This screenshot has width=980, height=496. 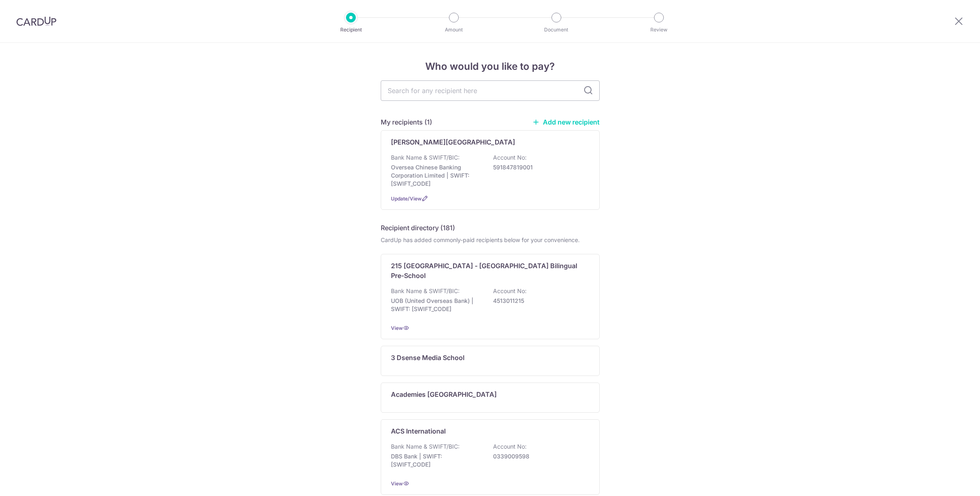 What do you see at coordinates (428, 358) in the screenshot?
I see `p: 3 Dsense Media School` at bounding box center [428, 358].